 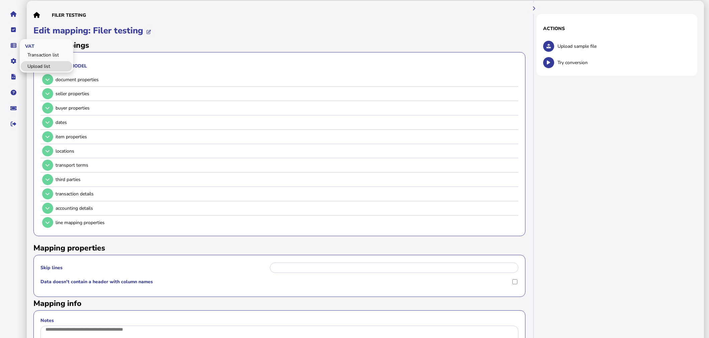 I want to click on button: Sign out, so click(x=13, y=124).